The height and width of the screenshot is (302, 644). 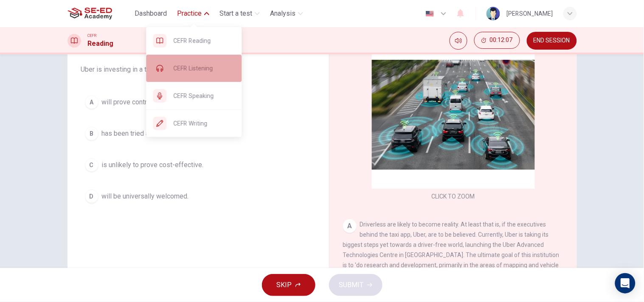 I want to click on div: D, so click(x=92, y=196).